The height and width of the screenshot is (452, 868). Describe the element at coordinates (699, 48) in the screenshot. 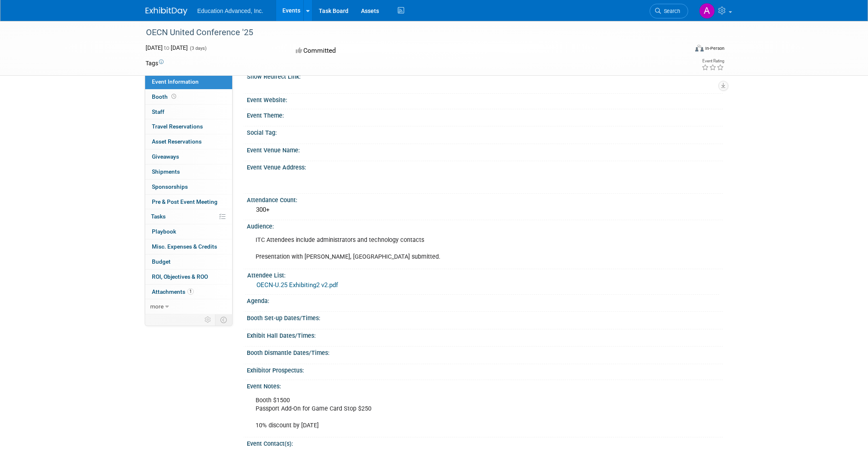

I see `img: Format-Inperson.png` at that location.